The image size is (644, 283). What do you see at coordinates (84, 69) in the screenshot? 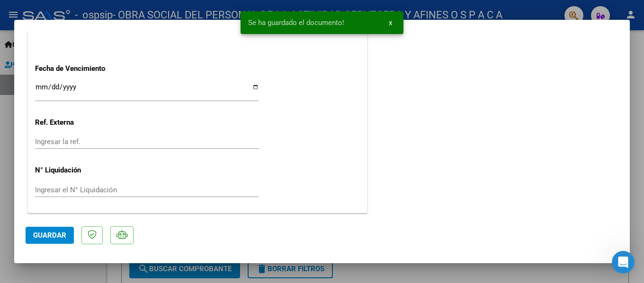
I see `p: Fecha de Vencimiento` at bounding box center [84, 69].